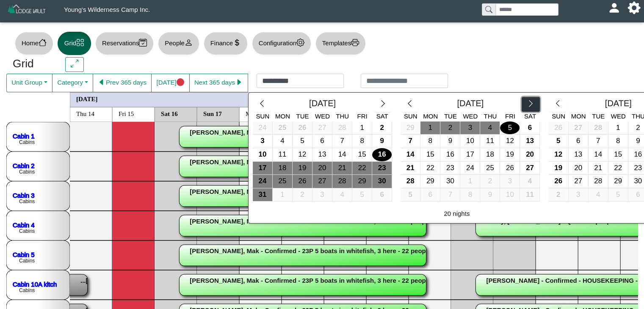 Image resolution: width=644 pixels, height=309 pixels. What do you see at coordinates (430, 116) in the screenshot?
I see `span: Mon` at bounding box center [430, 116].